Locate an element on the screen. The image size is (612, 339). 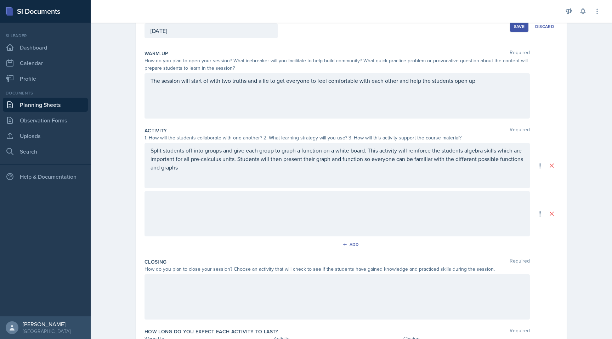
a: Observation Forms is located at coordinates (45, 120).